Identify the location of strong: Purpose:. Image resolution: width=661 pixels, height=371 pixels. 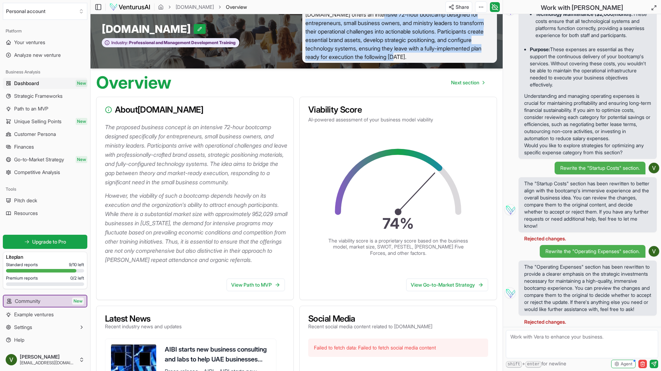
(539, 49).